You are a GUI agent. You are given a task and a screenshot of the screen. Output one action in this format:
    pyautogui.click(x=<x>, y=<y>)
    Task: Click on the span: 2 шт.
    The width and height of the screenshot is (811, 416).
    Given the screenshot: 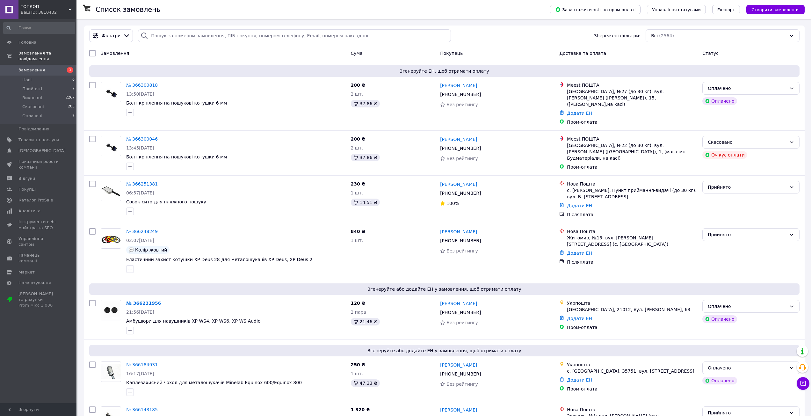 What is the action you would take?
    pyautogui.click(x=357, y=148)
    